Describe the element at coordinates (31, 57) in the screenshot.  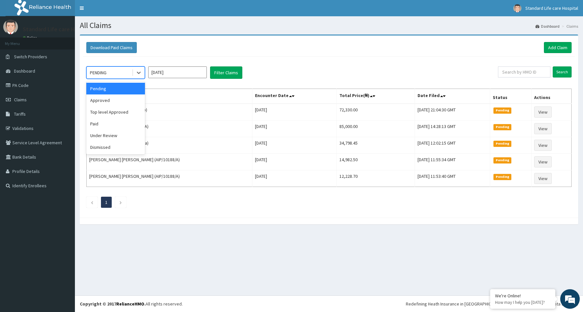
I see `span: Switch Providers` at that location.